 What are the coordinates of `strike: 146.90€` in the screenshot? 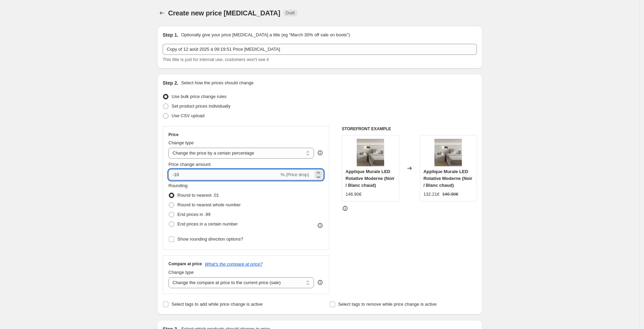 It's located at (450, 194).